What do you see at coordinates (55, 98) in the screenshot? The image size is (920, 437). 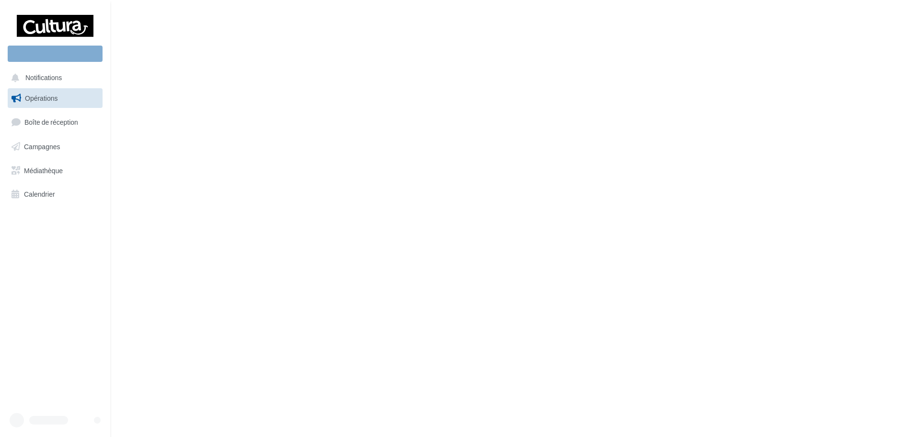 I see `a: Opérations` at bounding box center [55, 98].